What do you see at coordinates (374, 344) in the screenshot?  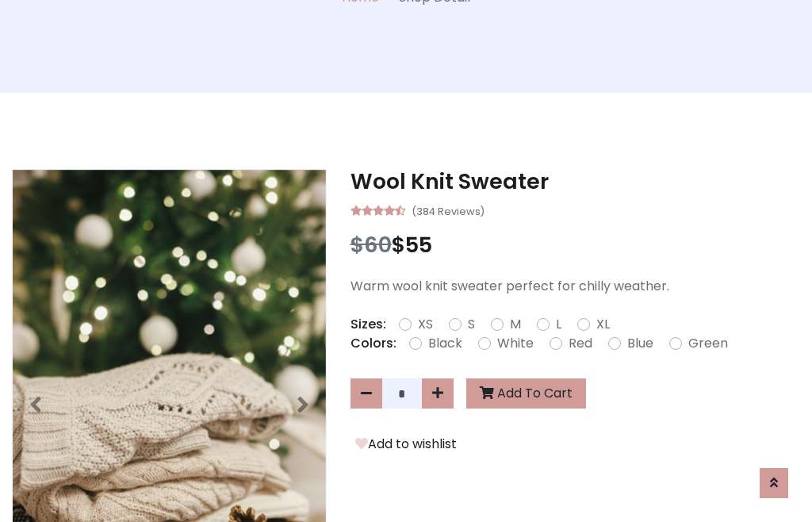 I see `p: Colors:` at bounding box center [374, 344].